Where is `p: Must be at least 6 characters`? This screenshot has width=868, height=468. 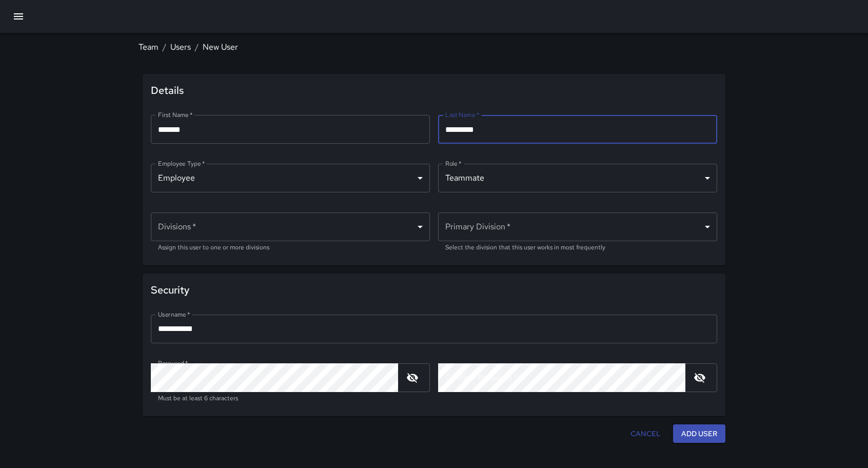 p: Must be at least 6 characters is located at coordinates (290, 399).